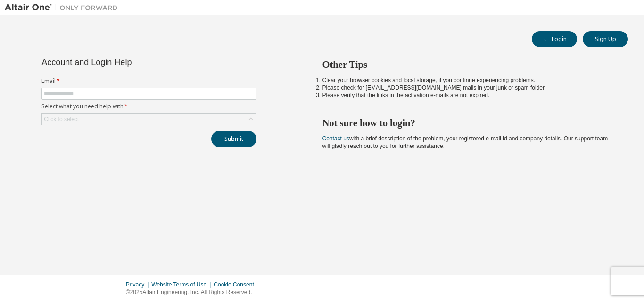  I want to click on label: Select what you need help with, so click(149, 107).